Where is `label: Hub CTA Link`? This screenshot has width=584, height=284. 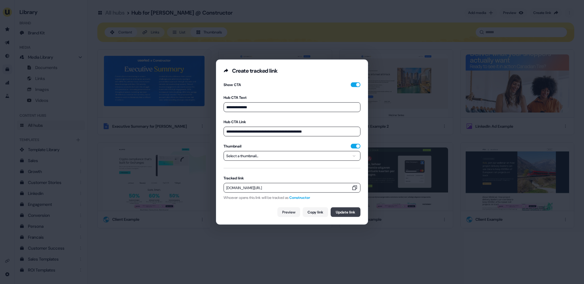 label: Hub CTA Link is located at coordinates (292, 122).